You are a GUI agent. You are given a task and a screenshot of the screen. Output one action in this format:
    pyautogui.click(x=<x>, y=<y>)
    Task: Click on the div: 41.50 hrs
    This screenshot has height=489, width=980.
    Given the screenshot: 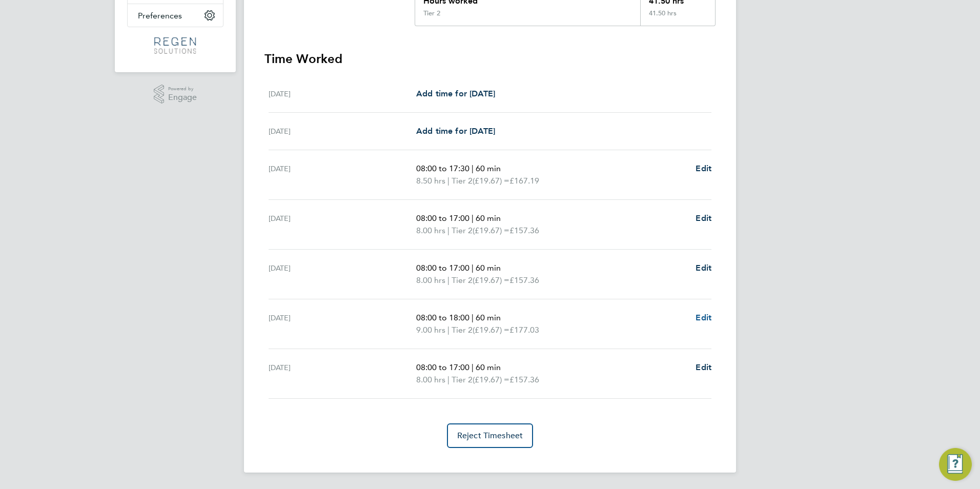 What is the action you would take?
    pyautogui.click(x=677, y=18)
    